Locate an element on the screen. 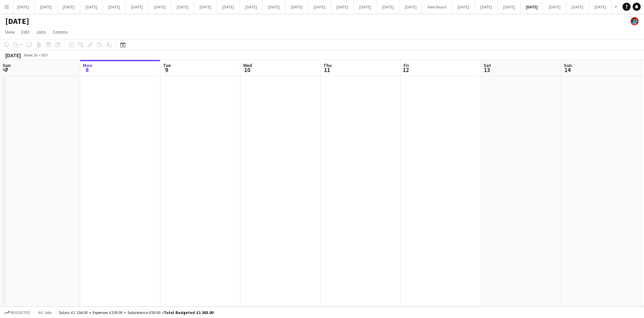  span: 14 is located at coordinates (567, 70).